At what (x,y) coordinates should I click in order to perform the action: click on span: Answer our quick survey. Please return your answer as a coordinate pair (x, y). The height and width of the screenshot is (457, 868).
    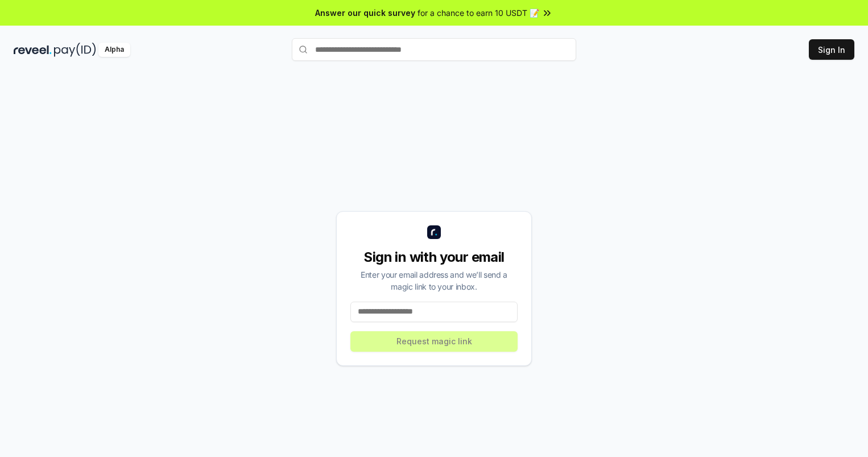
    Looking at the image, I should click on (365, 13).